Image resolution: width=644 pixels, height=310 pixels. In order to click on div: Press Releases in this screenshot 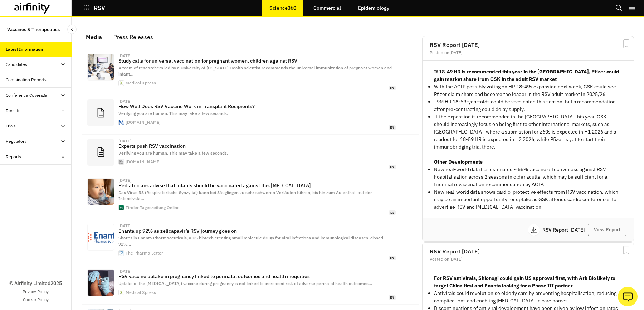, I will do `click(133, 37)`.